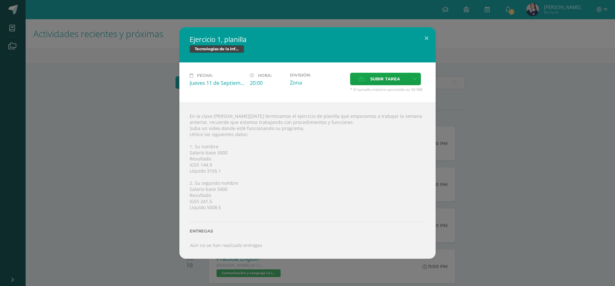 The height and width of the screenshot is (286, 615). I want to click on span: Hora:, so click(265, 75).